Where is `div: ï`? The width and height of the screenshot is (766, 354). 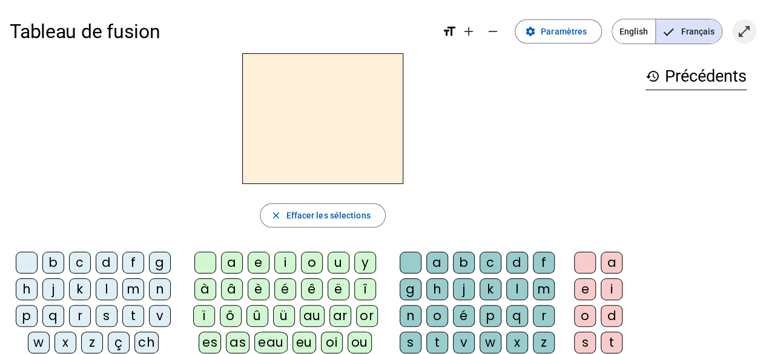 div: ï is located at coordinates (204, 316).